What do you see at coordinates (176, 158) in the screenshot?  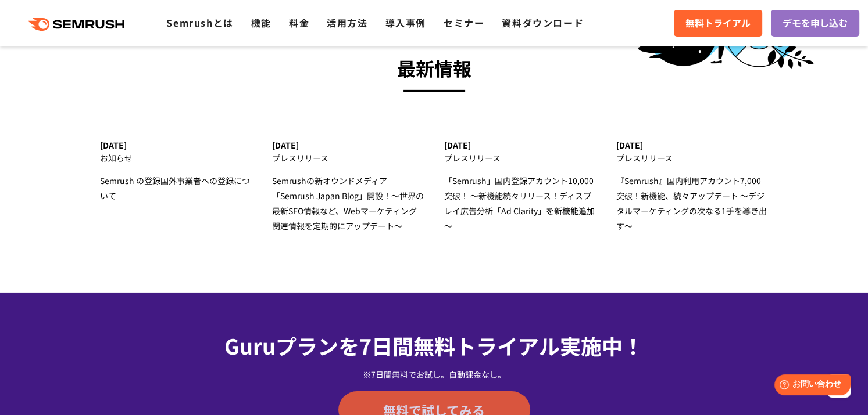 I see `div: お知らせ` at bounding box center [176, 158].